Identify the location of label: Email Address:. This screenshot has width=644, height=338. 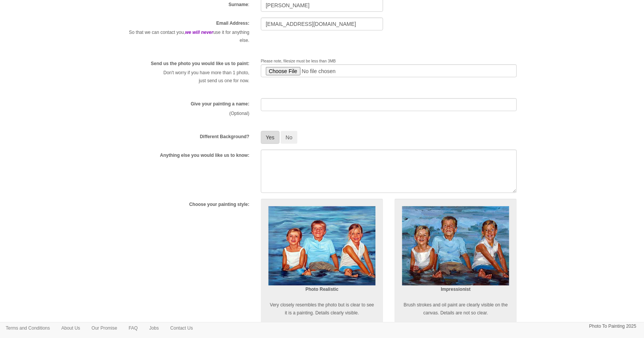
(233, 23).